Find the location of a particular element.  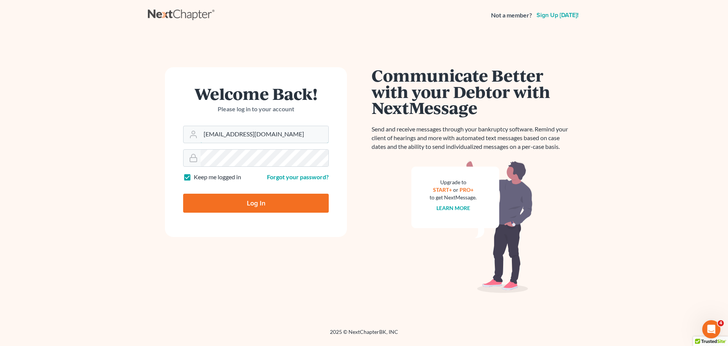

a: Learn more is located at coordinates (453, 208).